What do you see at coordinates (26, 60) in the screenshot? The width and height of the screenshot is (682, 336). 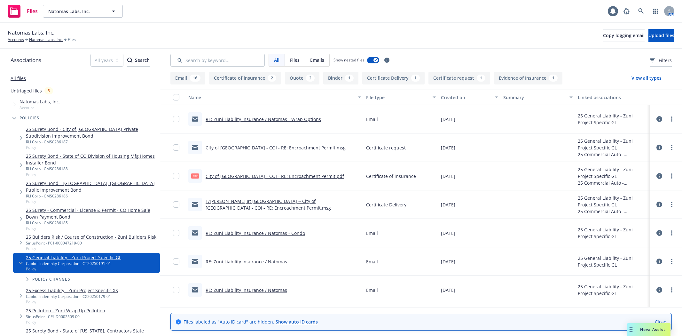 I see `span: Associations` at bounding box center [26, 60].